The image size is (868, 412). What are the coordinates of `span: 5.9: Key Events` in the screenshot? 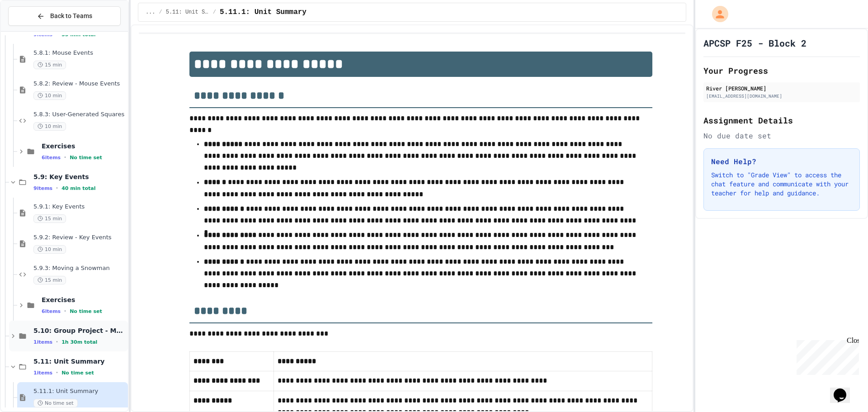 It's located at (80, 177).